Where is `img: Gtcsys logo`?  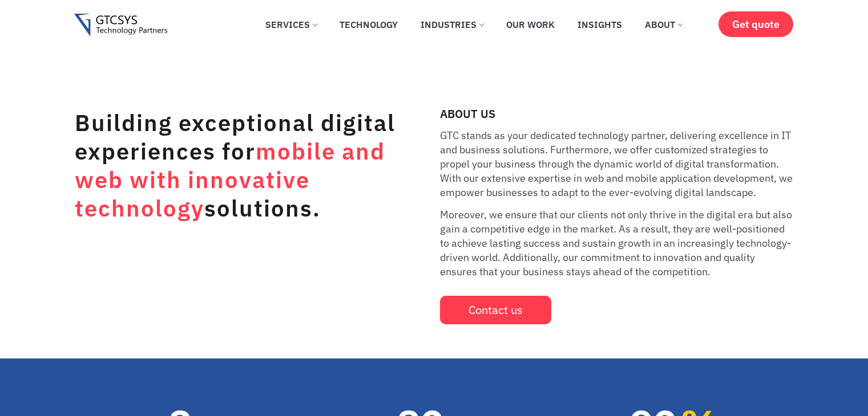 img: Gtcsys logo is located at coordinates (120, 25).